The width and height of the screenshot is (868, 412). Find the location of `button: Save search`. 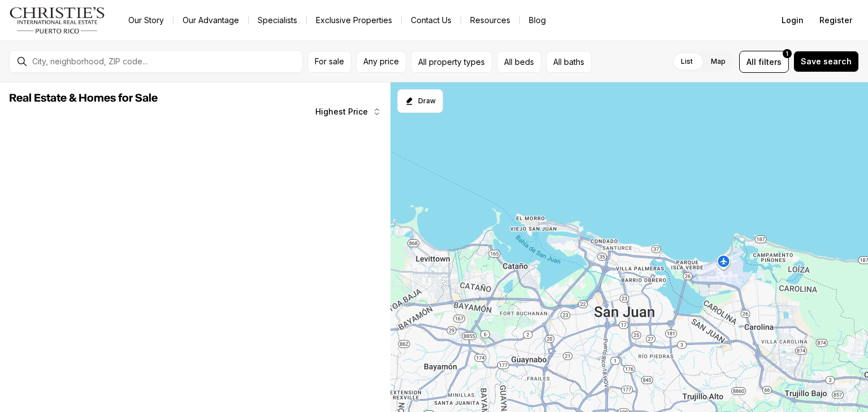

button: Save search is located at coordinates (826, 61).